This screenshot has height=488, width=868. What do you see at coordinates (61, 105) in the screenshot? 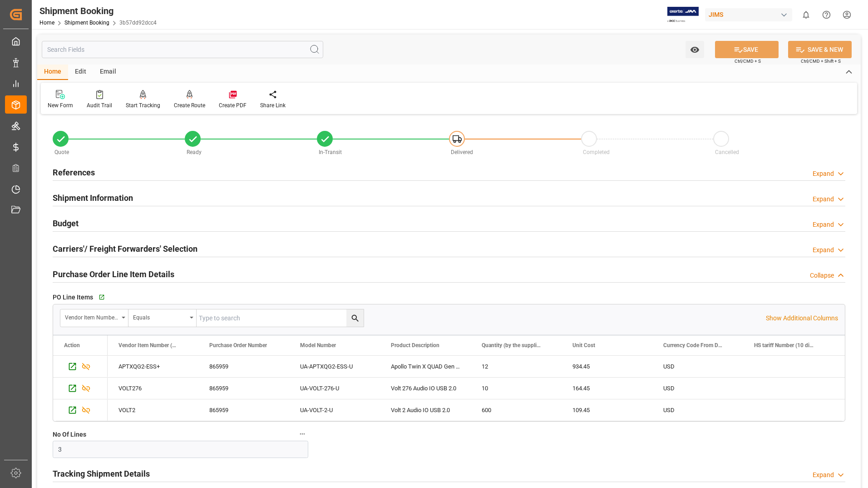
I see `div: New Form` at bounding box center [61, 105].